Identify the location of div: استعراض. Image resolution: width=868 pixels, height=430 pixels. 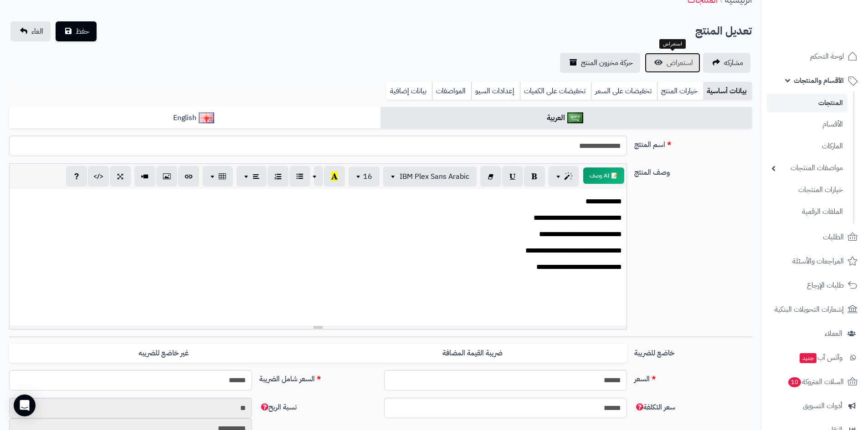
(672, 44).